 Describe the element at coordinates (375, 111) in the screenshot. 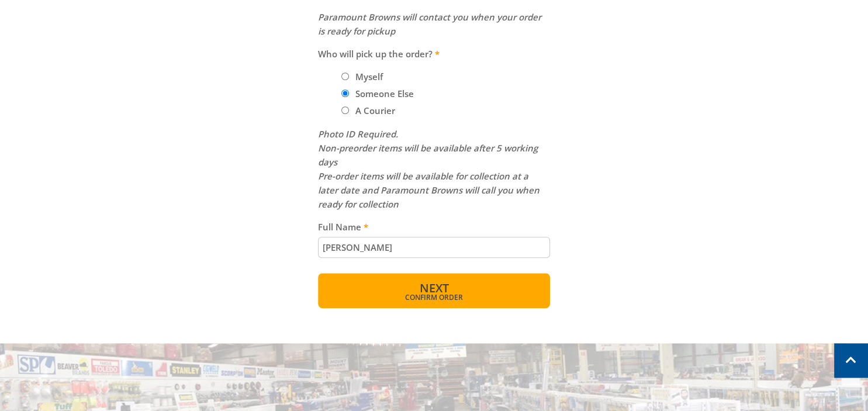

I see `label: A Courier` at that location.